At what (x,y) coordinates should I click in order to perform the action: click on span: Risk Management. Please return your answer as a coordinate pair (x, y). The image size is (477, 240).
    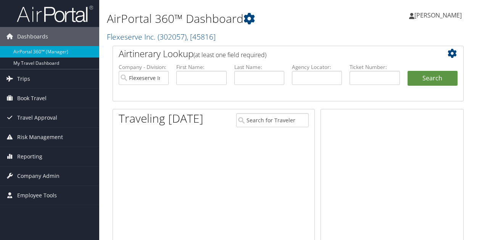
    Looking at the image, I should click on (40, 137).